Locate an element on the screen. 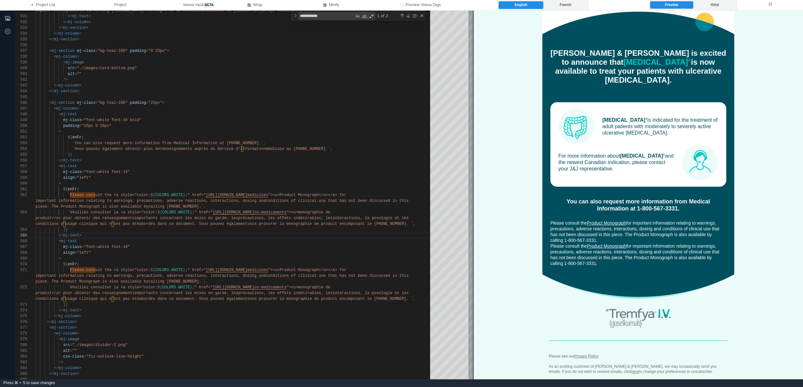 This screenshot has width=803, height=387. span: Minify is located at coordinates (334, 5).